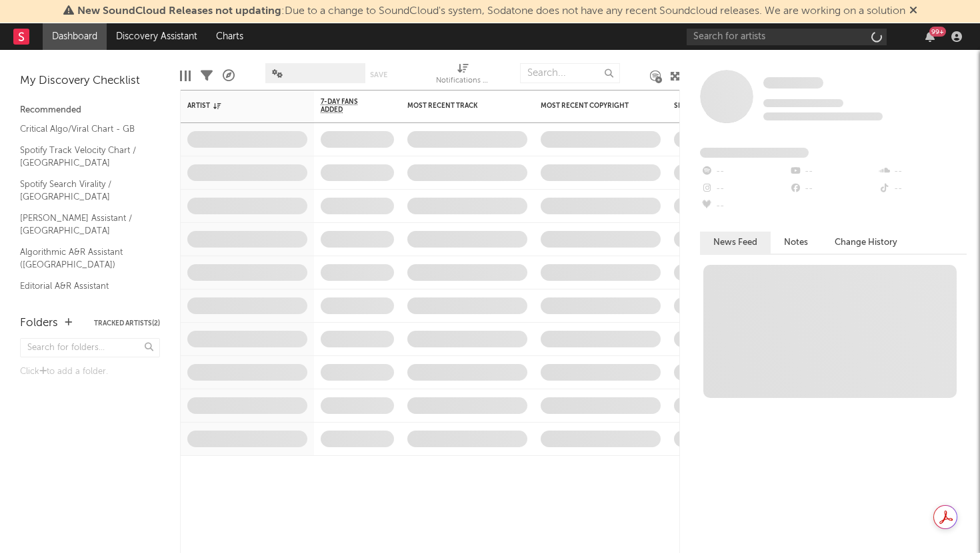 The width and height of the screenshot is (980, 553). I want to click on span: New SoundCloud Releases not updating, so click(179, 11).